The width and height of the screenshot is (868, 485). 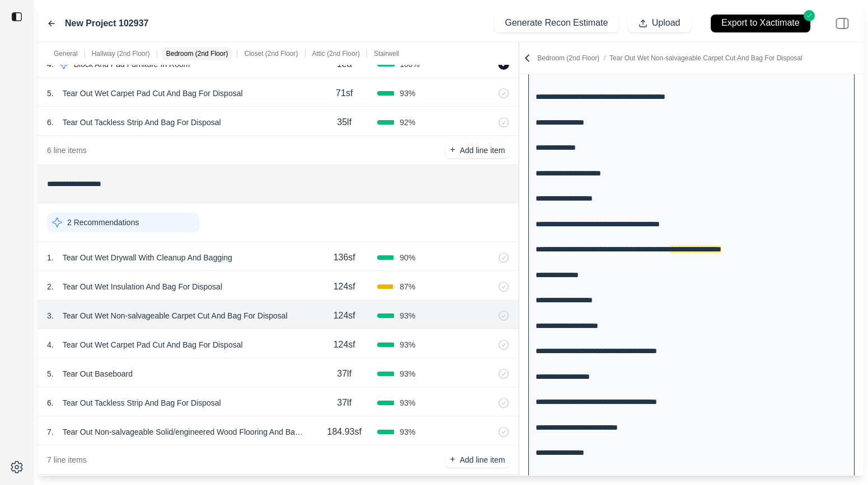 I want to click on p: 3 ., so click(x=51, y=316).